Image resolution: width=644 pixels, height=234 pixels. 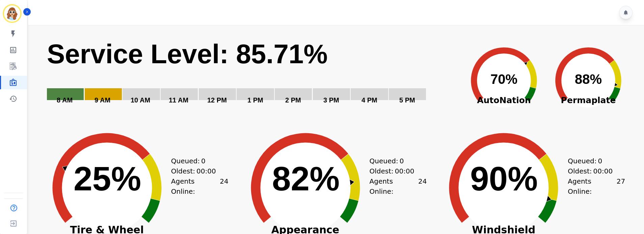 What do you see at coordinates (12, 14) in the screenshot?
I see `img: Bordered avatar` at bounding box center [12, 14].